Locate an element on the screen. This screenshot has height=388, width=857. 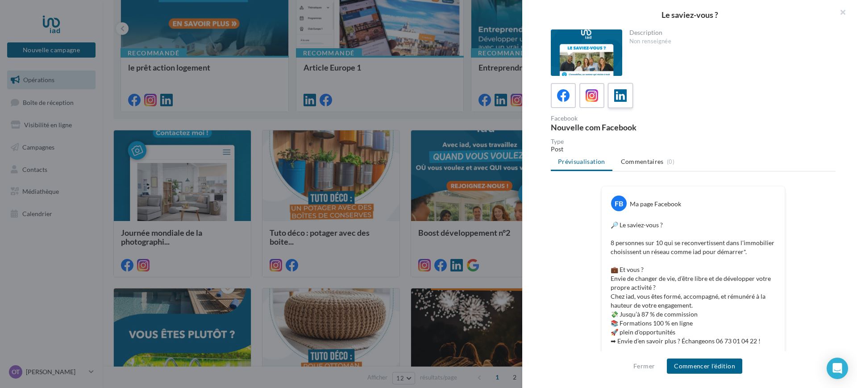
div: FB is located at coordinates (618, 203).